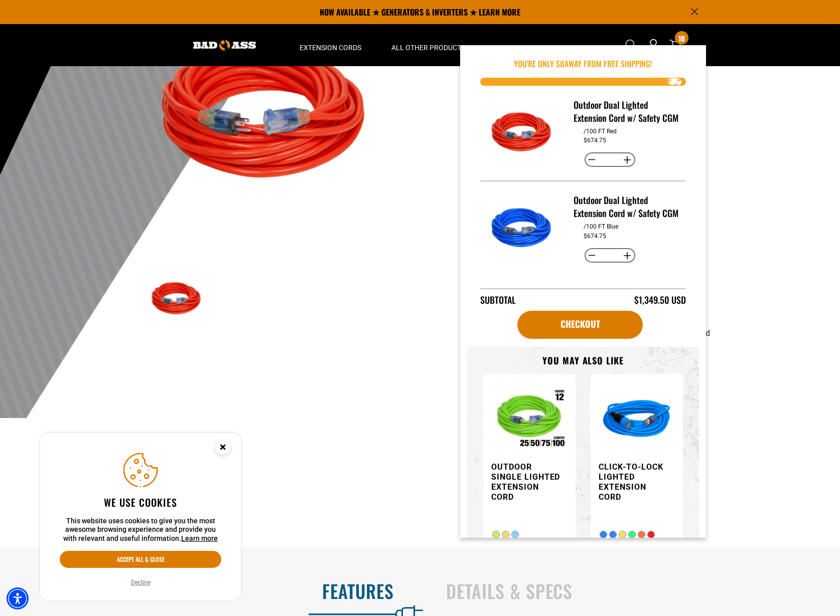 The height and width of the screenshot is (616, 840). I want to click on span: Apparel, so click(510, 48).